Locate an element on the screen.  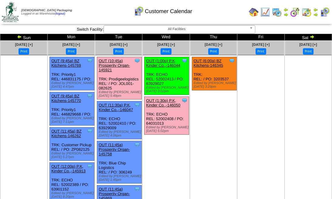
td: Sat is located at coordinates (308, 37).